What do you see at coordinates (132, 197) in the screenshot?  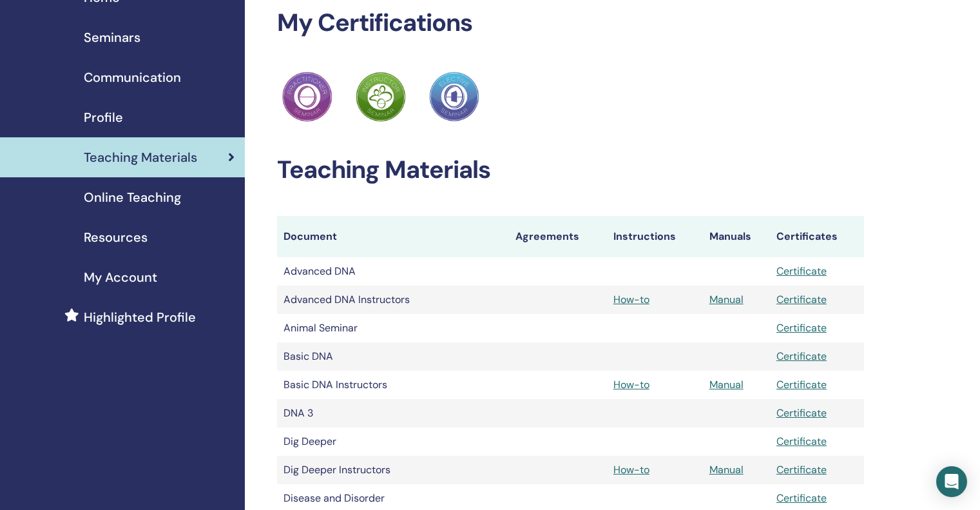 I see `span: Online Teaching` at bounding box center [132, 197].